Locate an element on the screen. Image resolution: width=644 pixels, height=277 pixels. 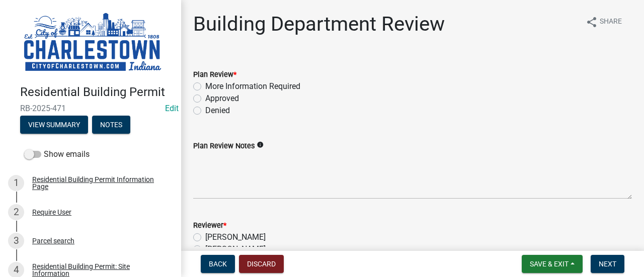
span: Back is located at coordinates (218, 264).